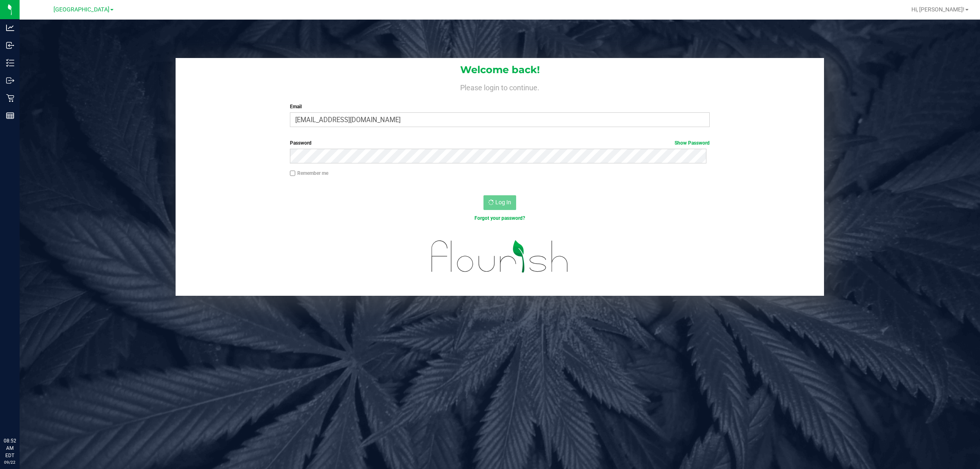 The image size is (980, 469). I want to click on label: Email, so click(500, 107).